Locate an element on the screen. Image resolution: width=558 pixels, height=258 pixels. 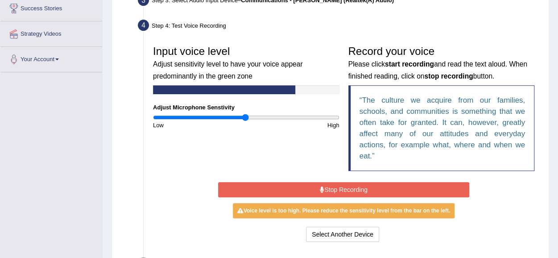
small: Adjust sensitivity level to have your voice appear predominantly in the green zone is located at coordinates (227, 70).